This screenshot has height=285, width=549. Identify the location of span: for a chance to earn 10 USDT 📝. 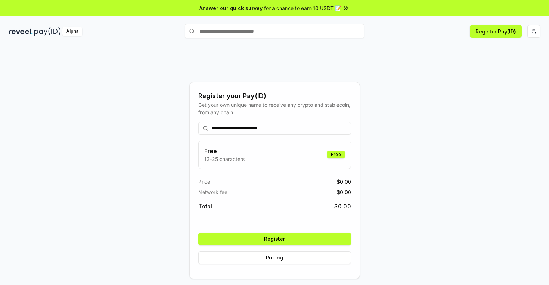
(302, 8).